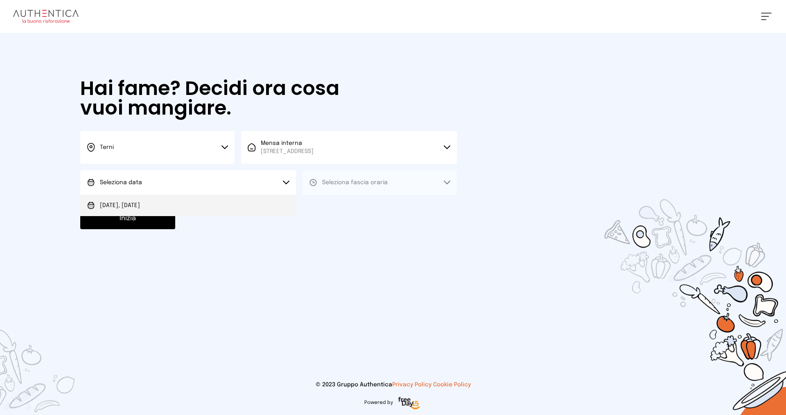 This screenshot has height=415, width=786. I want to click on button: Inizia, so click(128, 219).